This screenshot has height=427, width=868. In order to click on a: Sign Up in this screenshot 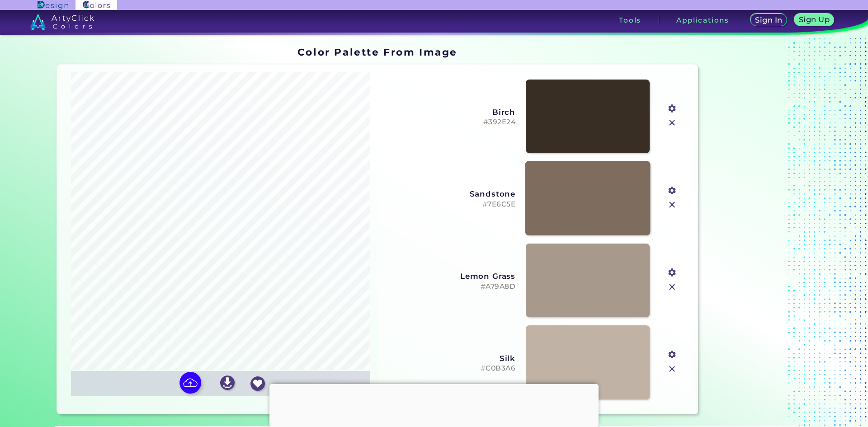, I will do `click(814, 21)`.